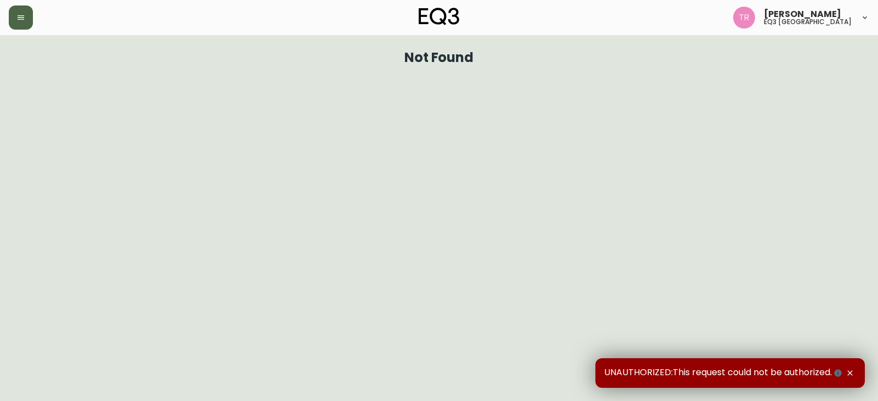 This screenshot has width=878, height=401. Describe the element at coordinates (439, 58) in the screenshot. I see `h1: Not Found` at that location.